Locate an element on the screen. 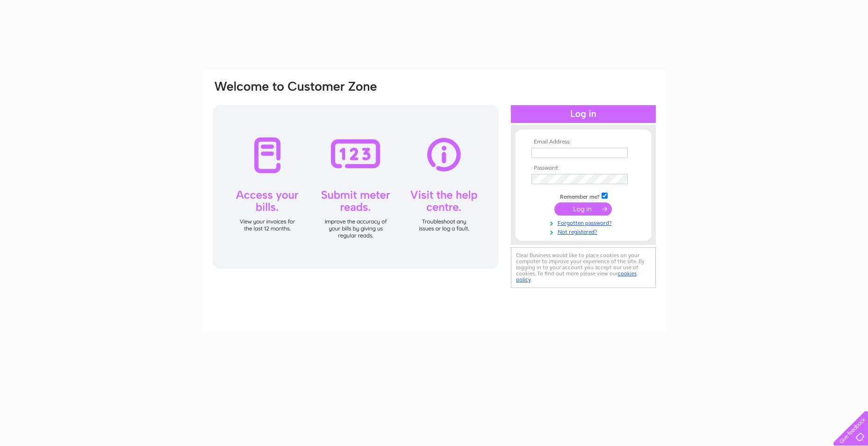 The image size is (868, 446). a: Forgotten password? is located at coordinates (584, 222).